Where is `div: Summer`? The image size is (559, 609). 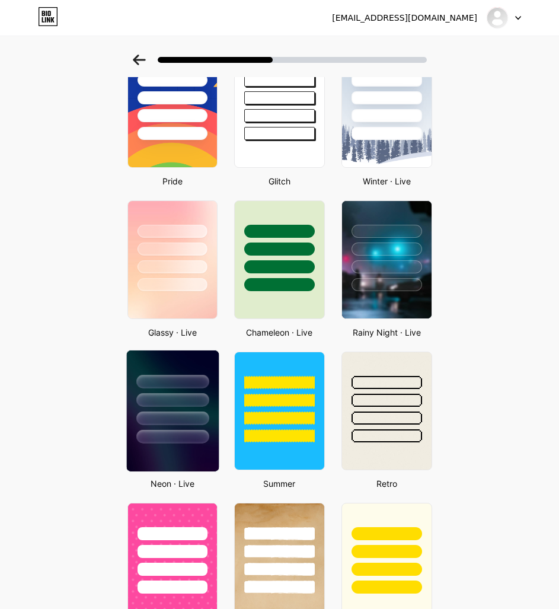 div: Summer is located at coordinates (279, 483).